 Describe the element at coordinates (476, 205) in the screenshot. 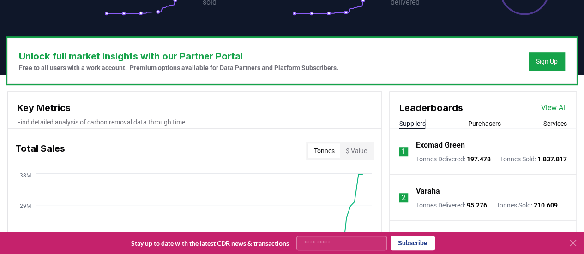

I see `span: 95.276` at that location.